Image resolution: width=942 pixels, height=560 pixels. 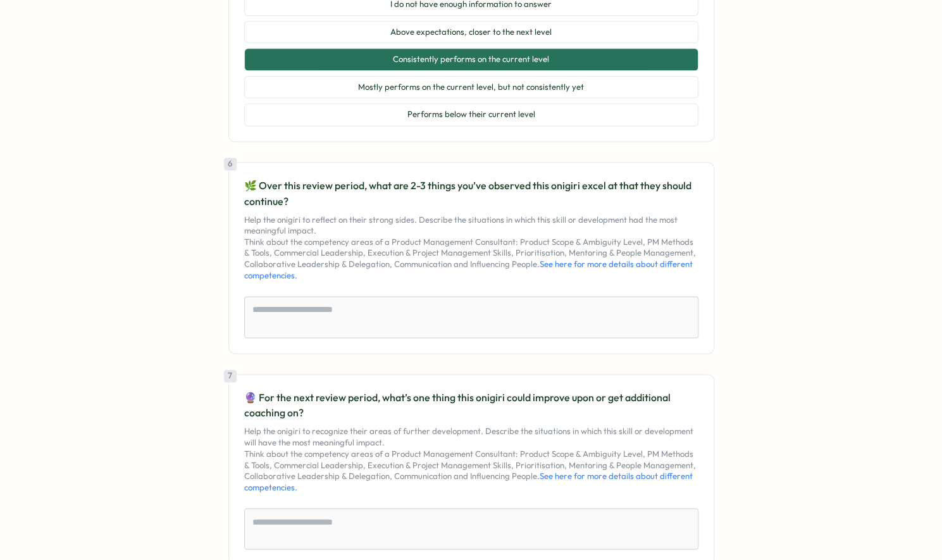 What do you see at coordinates (472, 88) in the screenshot?
I see `button: Mostly performs on the current level, but not consistently yet` at bounding box center [472, 88].